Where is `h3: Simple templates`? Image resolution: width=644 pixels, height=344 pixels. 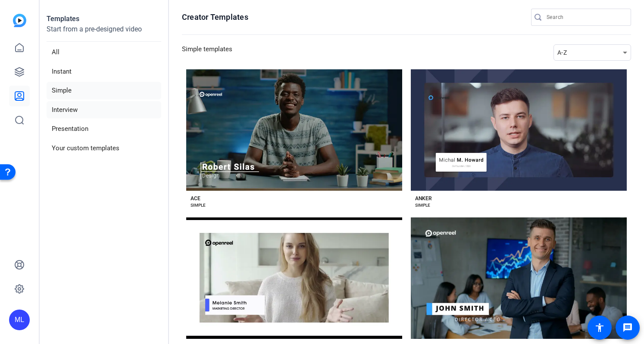
h3: Simple templates is located at coordinates (207, 53).